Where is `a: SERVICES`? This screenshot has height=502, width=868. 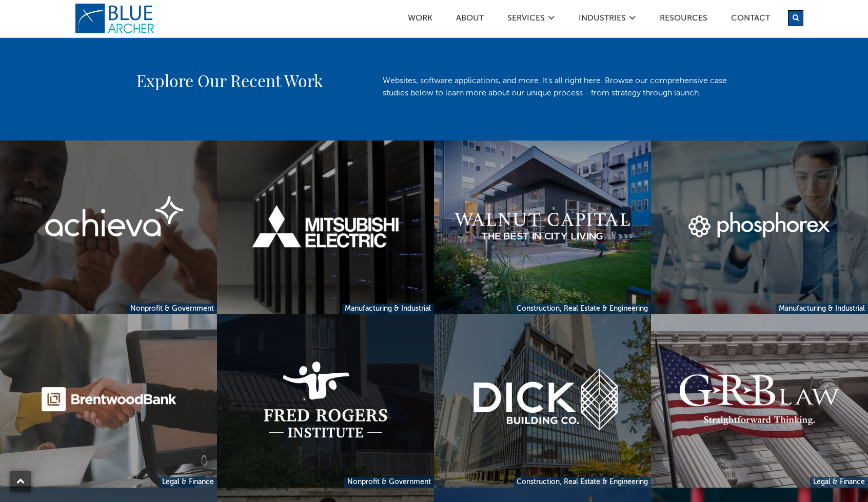 a: SERVICES is located at coordinates (525, 19).